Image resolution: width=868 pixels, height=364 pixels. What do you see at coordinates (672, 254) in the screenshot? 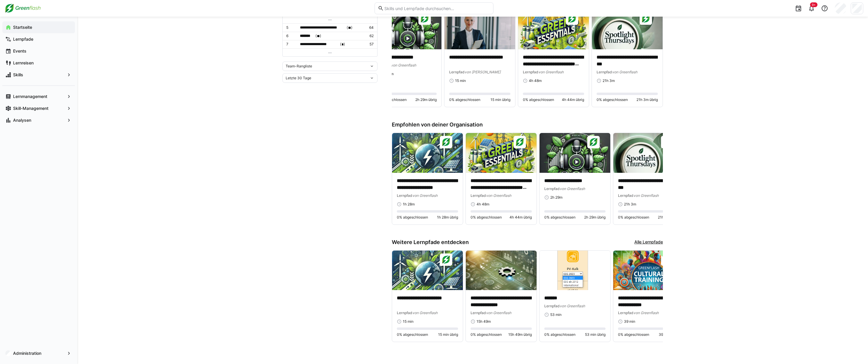
I see `span: Demnächst` at bounding box center [672, 254].